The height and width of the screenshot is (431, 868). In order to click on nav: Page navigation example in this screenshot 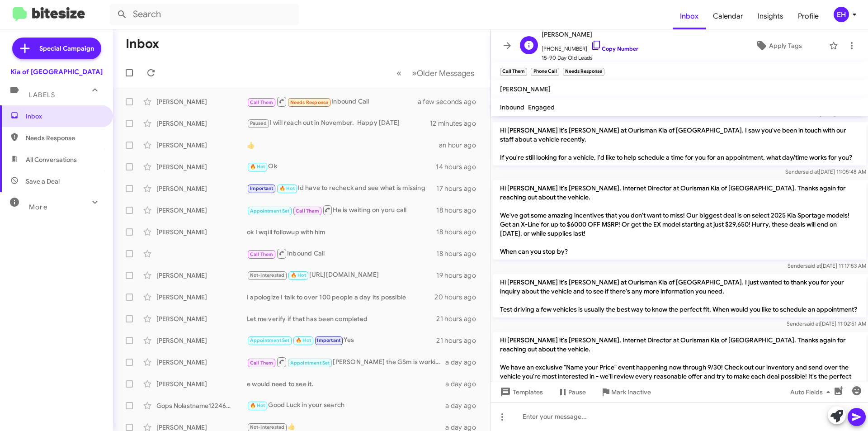, I will do `click(435, 73)`.